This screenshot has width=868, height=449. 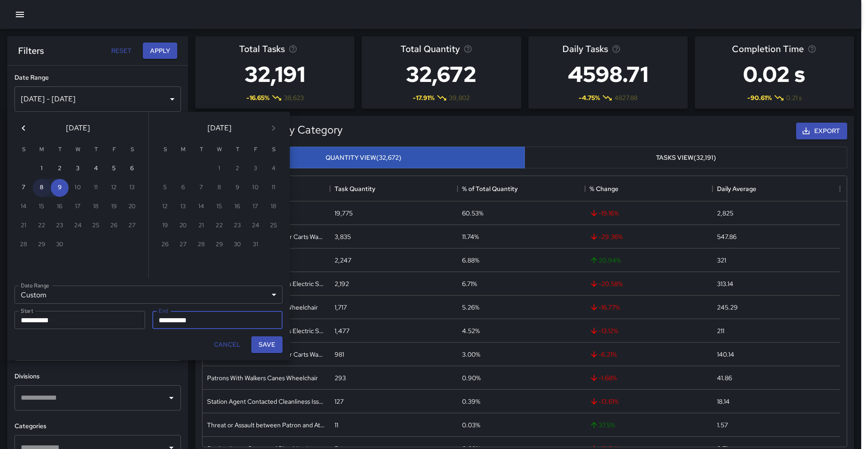 What do you see at coordinates (27, 311) in the screenshot?
I see `label: Start` at bounding box center [27, 311].